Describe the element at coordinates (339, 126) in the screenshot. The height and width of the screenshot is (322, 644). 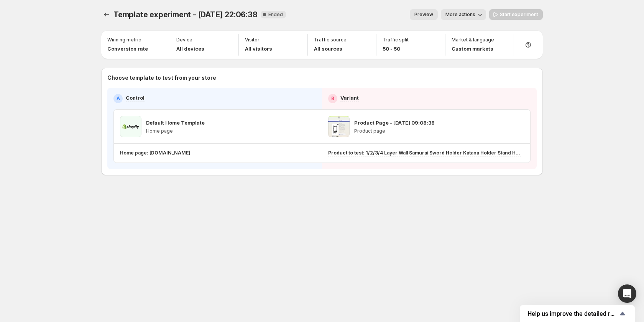
I see `img: Product Page - Oct 3, 09:08:38` at that location.